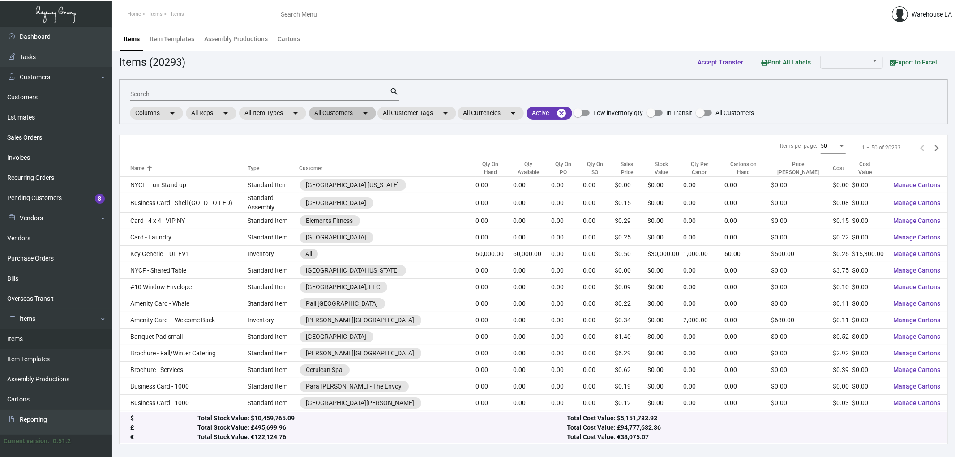  I want to click on td: $3.75, so click(842, 271).